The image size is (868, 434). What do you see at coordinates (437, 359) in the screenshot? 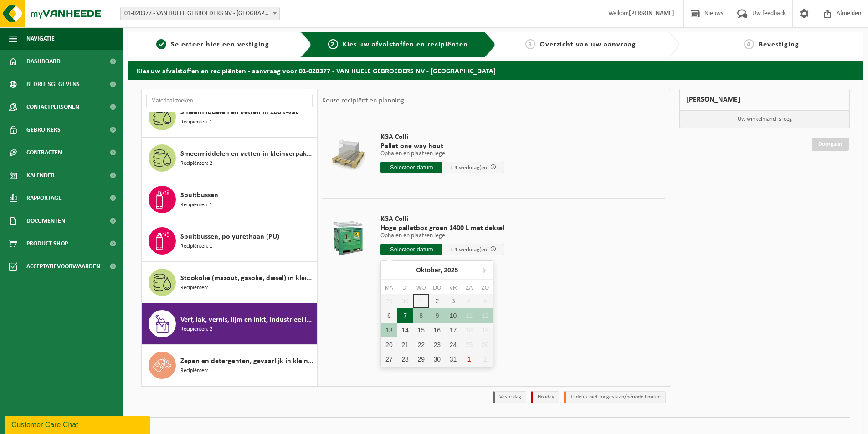
I see `div: 30` at bounding box center [437, 359].